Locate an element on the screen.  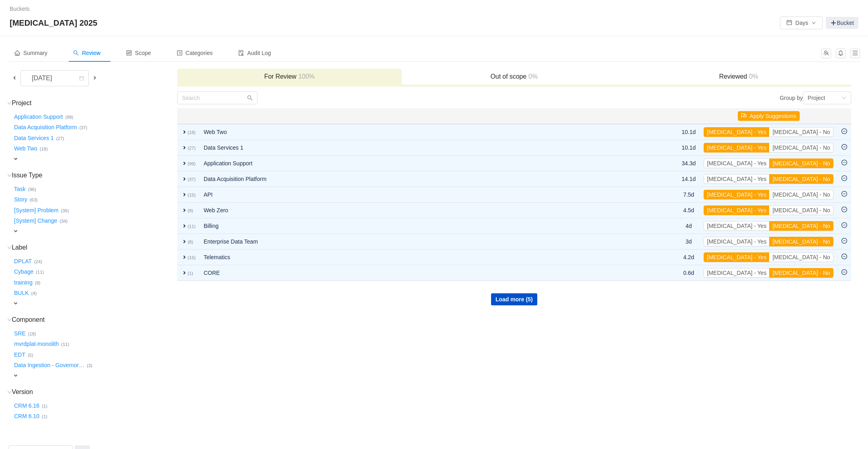
div: Project is located at coordinates (817, 98).